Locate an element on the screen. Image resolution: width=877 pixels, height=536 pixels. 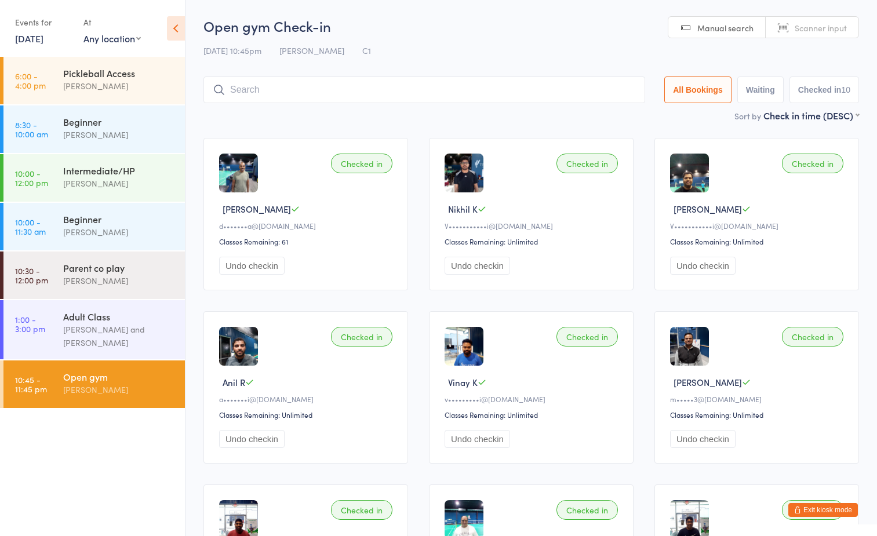
time: 10:30 - 12:00 pm is located at coordinates (31, 275).